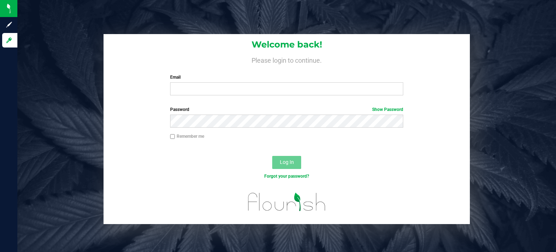  What do you see at coordinates (9, 40) in the screenshot?
I see `inline-svg: Log in` at bounding box center [9, 40].